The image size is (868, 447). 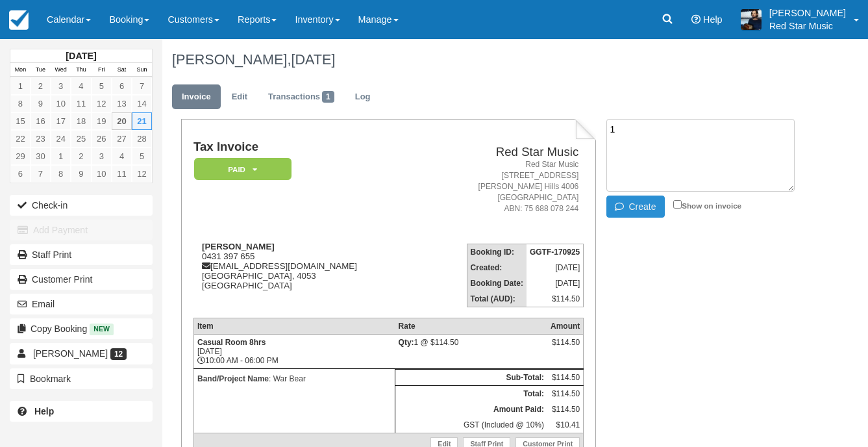 I want to click on p: Red Star Music, so click(x=808, y=26).